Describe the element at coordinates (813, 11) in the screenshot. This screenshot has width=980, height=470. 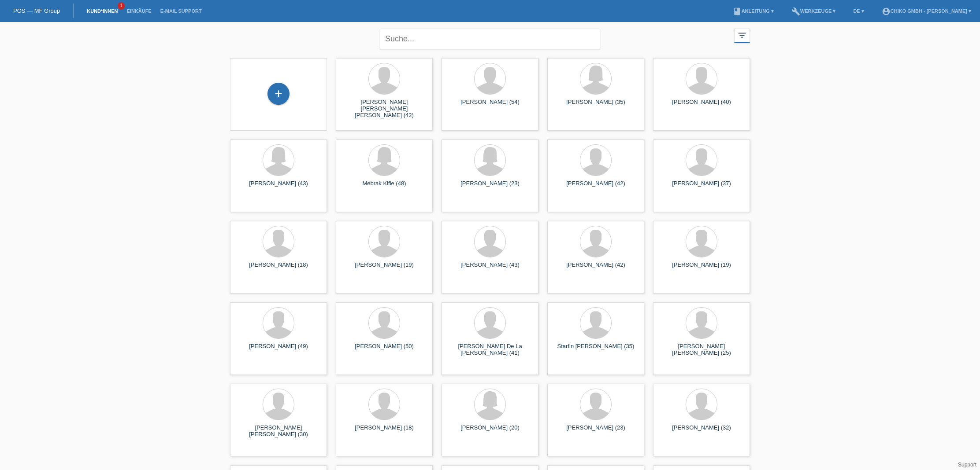
I see `a: buildWerkzeuge ▾` at that location.